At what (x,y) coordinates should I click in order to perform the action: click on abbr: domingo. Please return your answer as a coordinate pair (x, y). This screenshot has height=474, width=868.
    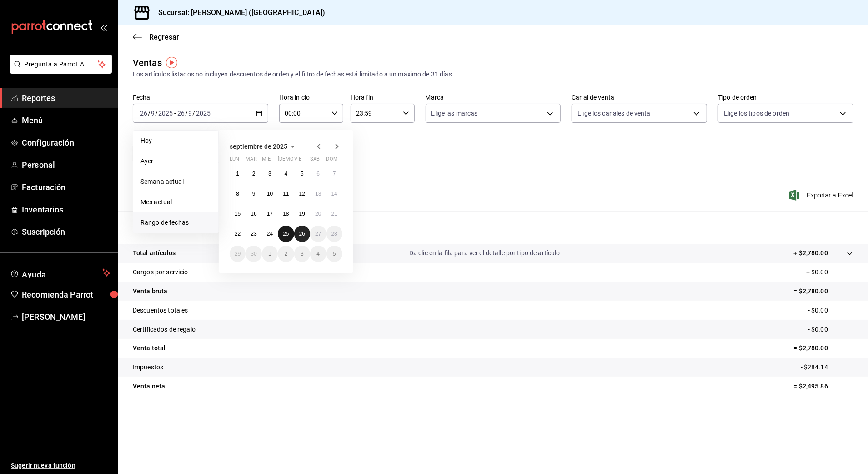
    Looking at the image, I should click on (332, 161).